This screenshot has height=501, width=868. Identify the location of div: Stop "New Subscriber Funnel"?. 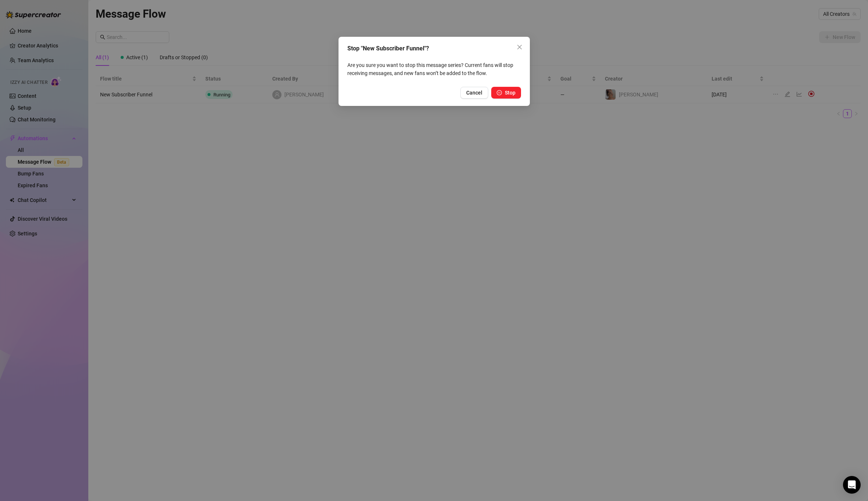
(434, 48).